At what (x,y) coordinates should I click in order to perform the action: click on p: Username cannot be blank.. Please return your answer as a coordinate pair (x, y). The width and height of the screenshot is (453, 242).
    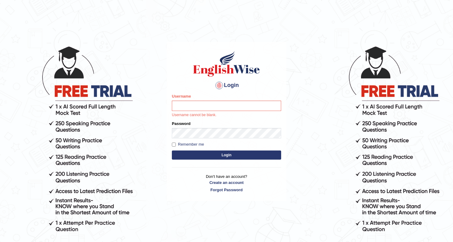
    Looking at the image, I should click on (227, 115).